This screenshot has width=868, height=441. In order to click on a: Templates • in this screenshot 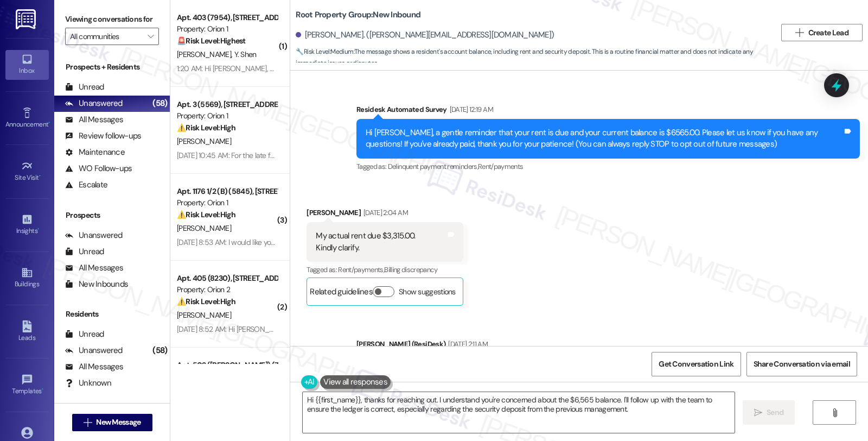, I will do `click(27, 385)`.